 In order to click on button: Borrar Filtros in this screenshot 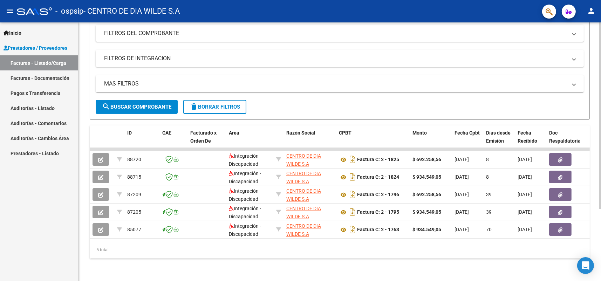, I will do `click(215, 107)`.